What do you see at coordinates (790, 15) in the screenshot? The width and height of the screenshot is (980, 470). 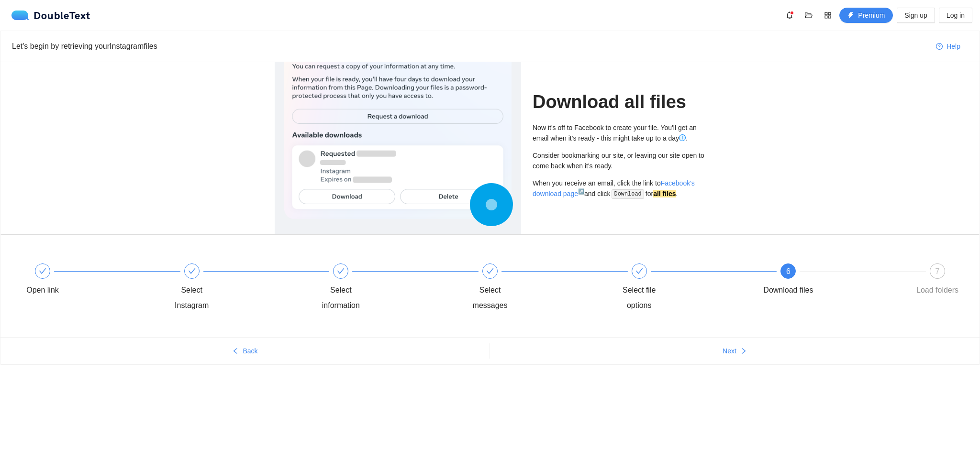 I see `span: bell` at bounding box center [790, 15].